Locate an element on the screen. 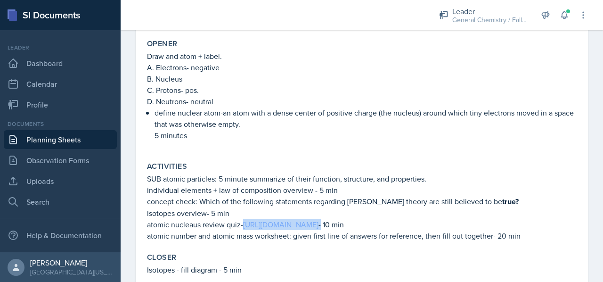 This screenshot has height=282, width=603. p: A. Electrons- negative is located at coordinates (362, 67).